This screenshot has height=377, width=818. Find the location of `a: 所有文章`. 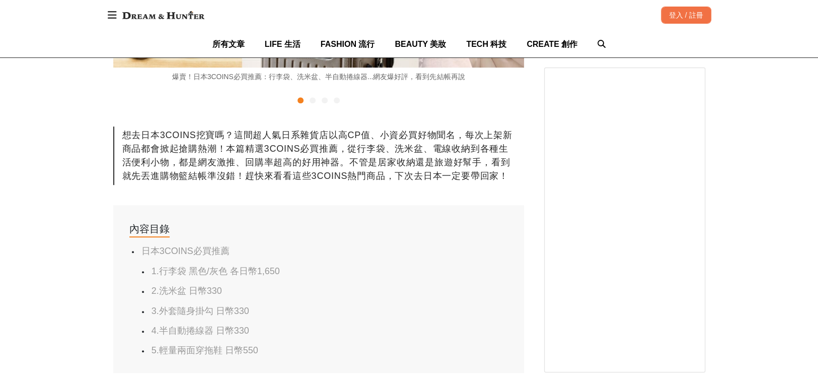

a: 所有文章 is located at coordinates (229, 44).